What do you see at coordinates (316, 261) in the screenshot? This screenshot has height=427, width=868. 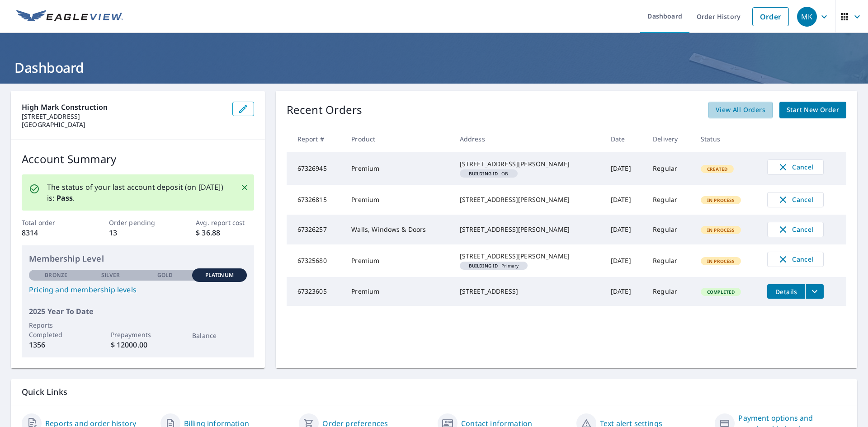 I see `td: 67325680` at bounding box center [316, 261].